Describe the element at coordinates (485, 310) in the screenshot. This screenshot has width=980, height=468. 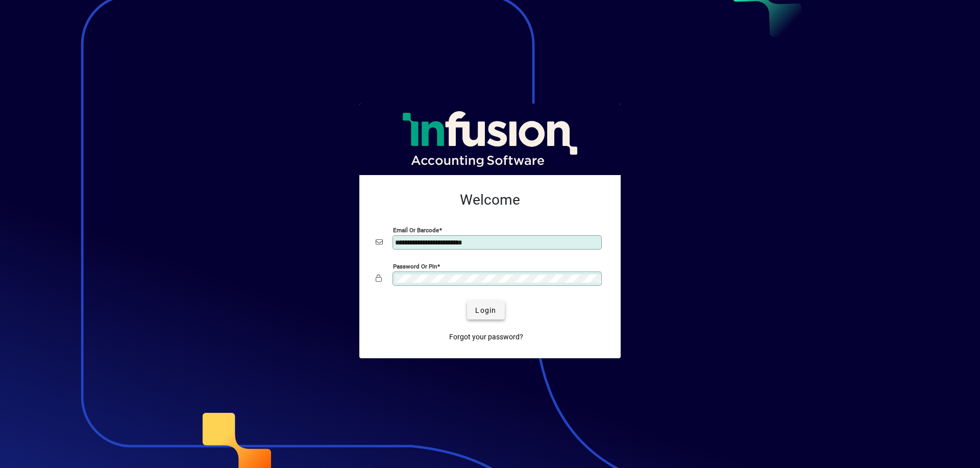
I see `button: Login` at that location.